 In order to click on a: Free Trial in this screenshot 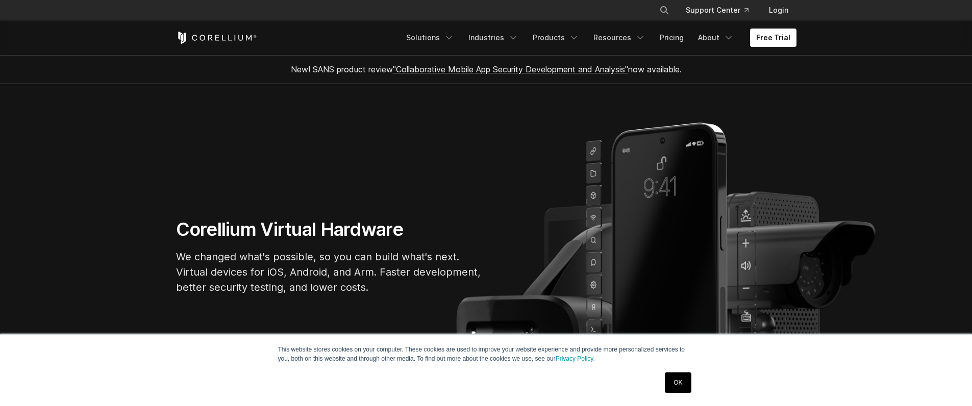, I will do `click(773, 38)`.